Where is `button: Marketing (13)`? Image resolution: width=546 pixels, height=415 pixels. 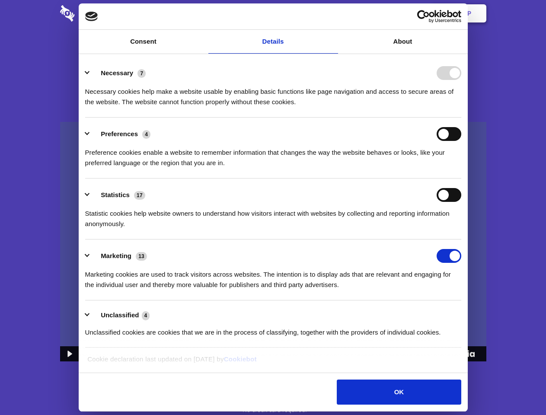
button: Marketing (13) is located at coordinates (119, 256).